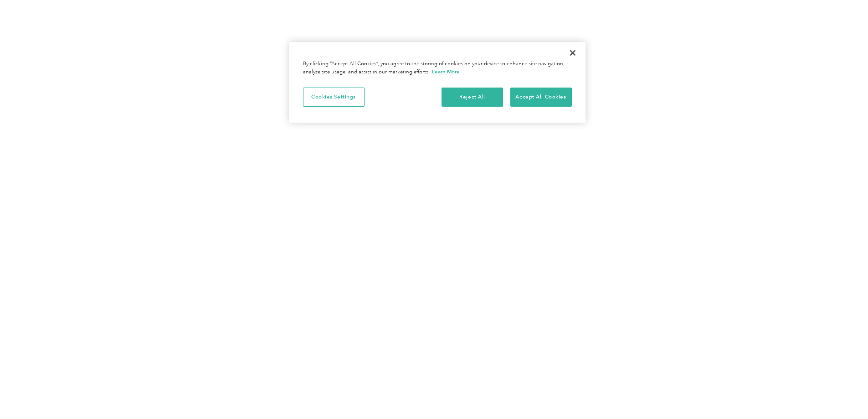 The width and height of the screenshot is (868, 419). I want to click on div: Privacy, so click(437, 82).